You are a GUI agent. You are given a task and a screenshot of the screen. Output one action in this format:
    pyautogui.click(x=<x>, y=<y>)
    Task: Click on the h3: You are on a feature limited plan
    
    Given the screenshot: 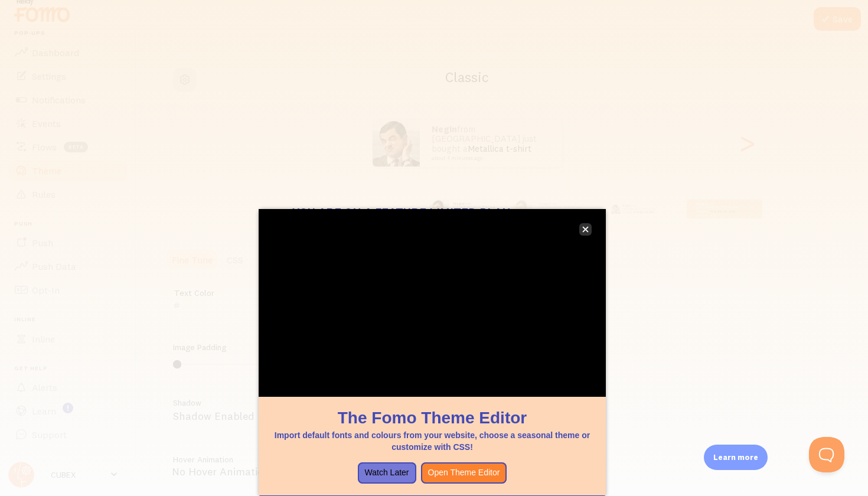 What is the action you would take?
    pyautogui.click(x=434, y=212)
    